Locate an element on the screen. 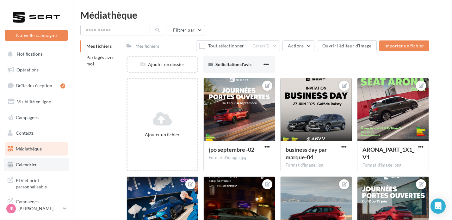  span: ARONA_PART_1X1_V1 is located at coordinates (389, 154).